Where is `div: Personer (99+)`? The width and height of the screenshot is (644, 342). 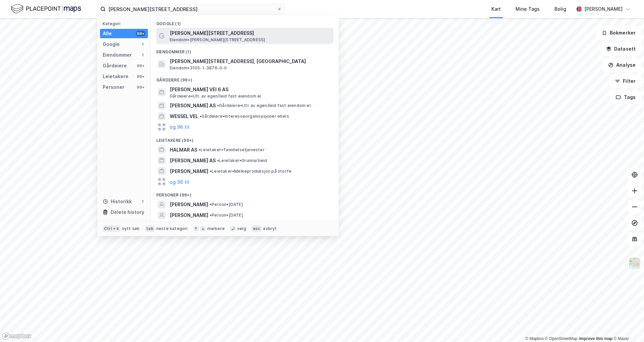 div: Personer (99+) is located at coordinates (245, 193).